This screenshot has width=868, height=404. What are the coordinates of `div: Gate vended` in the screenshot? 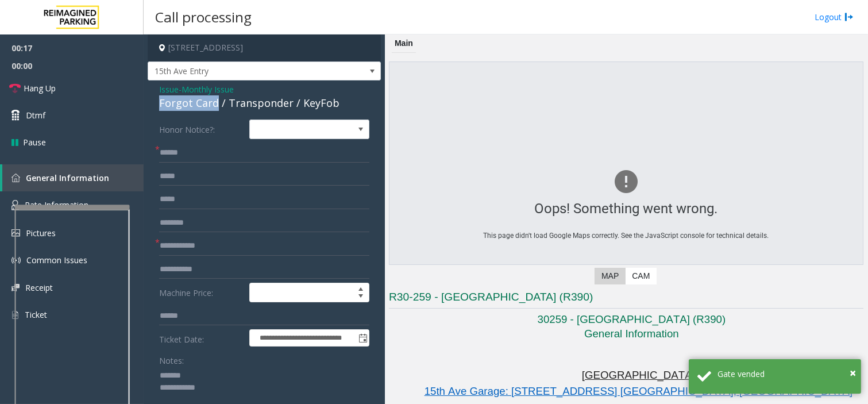 It's located at (785, 374).